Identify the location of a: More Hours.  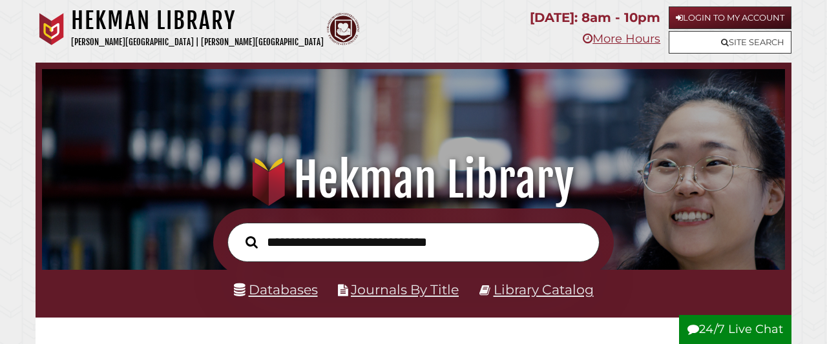
(621, 39).